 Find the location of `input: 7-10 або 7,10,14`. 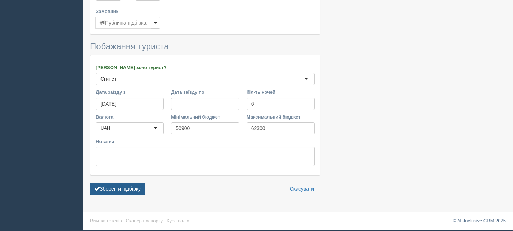

input: 7-10 або 7,10,14 is located at coordinates (280, 104).